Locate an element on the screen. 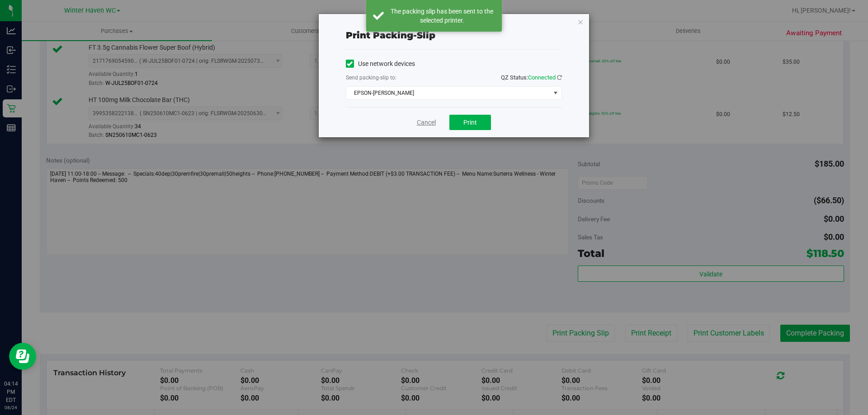  button: Print is located at coordinates (470, 122).